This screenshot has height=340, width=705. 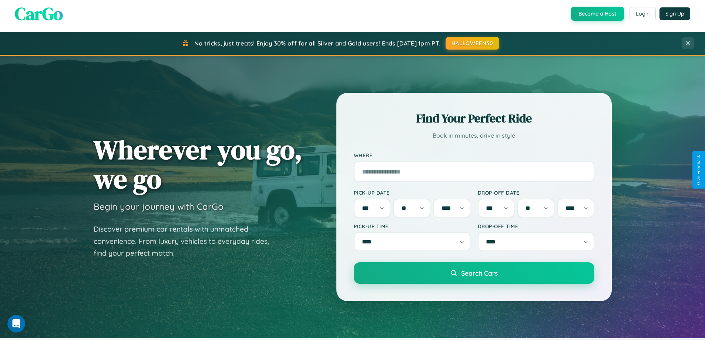 I want to click on h1: Wherever you go, we go, so click(x=198, y=164).